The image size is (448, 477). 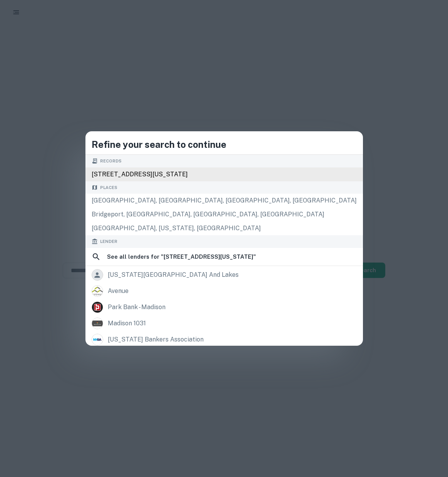 I want to click on a: avenue, so click(x=224, y=291).